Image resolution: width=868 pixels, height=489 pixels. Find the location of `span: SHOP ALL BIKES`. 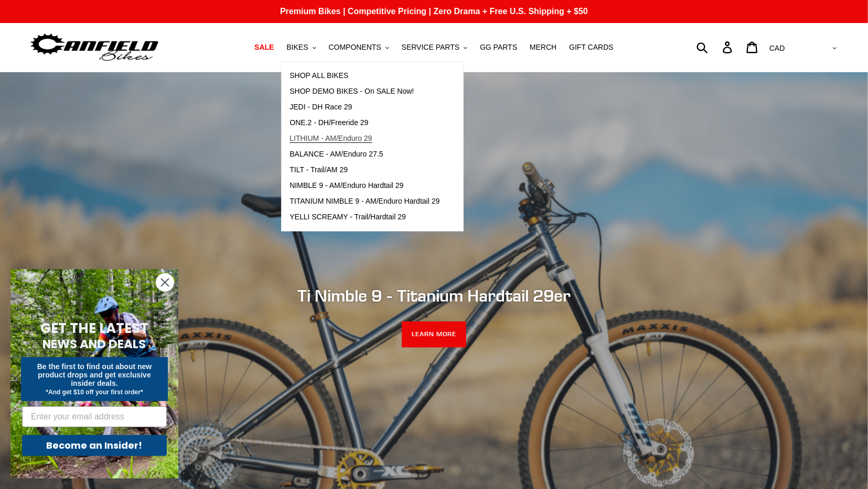

span: SHOP ALL BIKES is located at coordinates (319, 76).